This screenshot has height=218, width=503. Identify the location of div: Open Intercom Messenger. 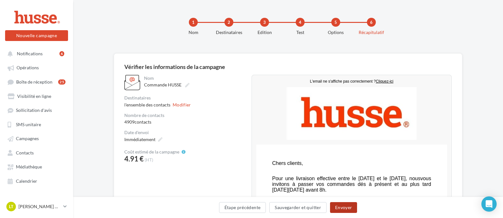
(489, 204).